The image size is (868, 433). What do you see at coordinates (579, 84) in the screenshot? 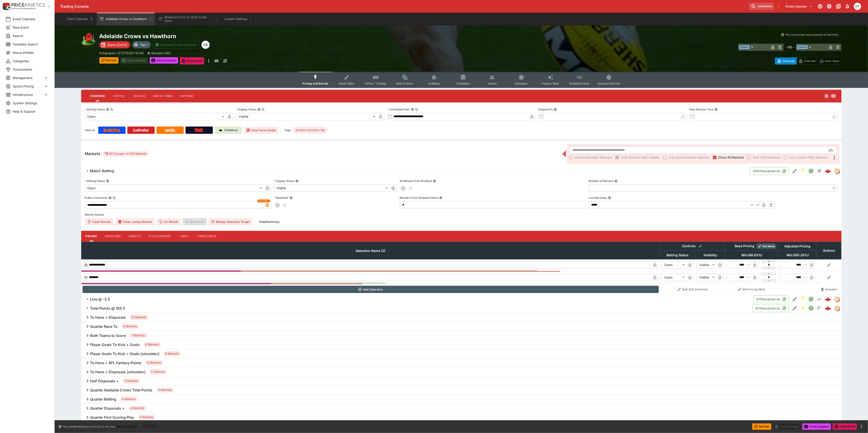
I see `span: Related Events` at bounding box center [579, 84].